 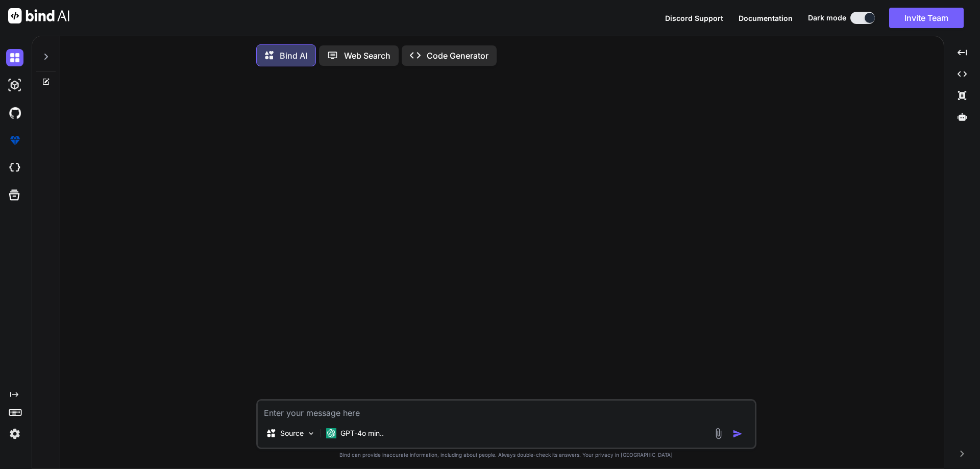 I want to click on p: Source, so click(x=292, y=433).